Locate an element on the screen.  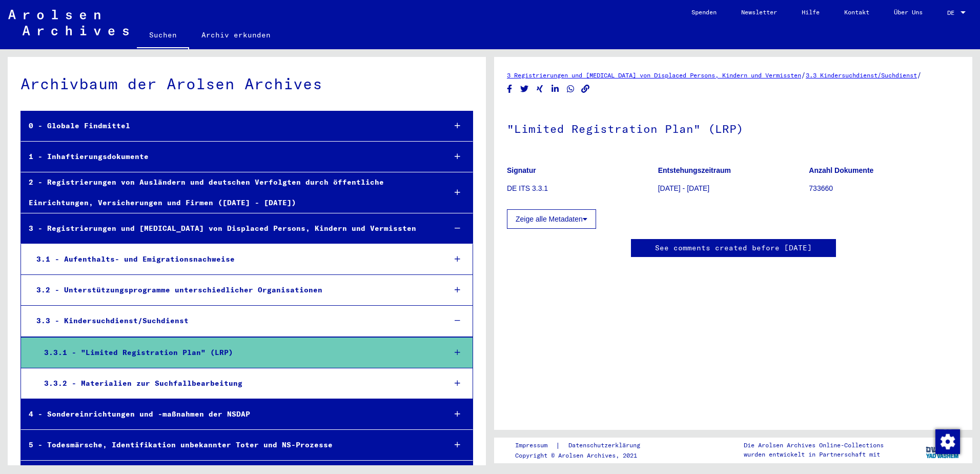
p: Copyright © Arolsen Archives, 2021 is located at coordinates (584, 456).